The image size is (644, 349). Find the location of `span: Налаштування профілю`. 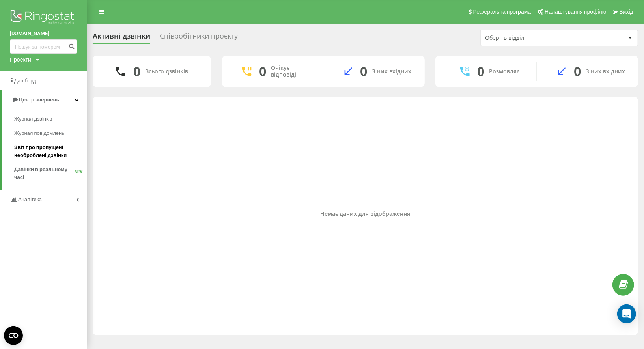

span: Налаштування профілю is located at coordinates (575, 12).